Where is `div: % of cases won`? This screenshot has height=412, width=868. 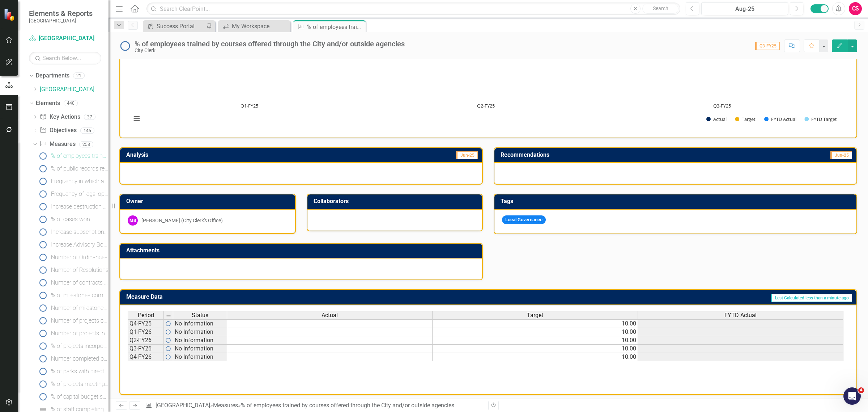
div: % of cases won is located at coordinates (71, 220).